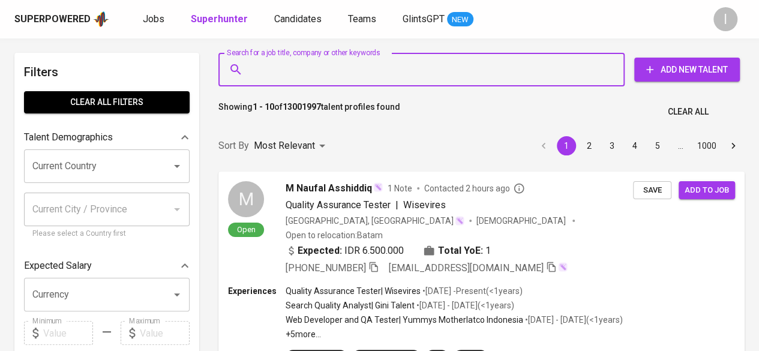 The image size is (759, 351). Describe the element at coordinates (350, 305) in the screenshot. I see `p: Search Quality Analyst | Gini Talent` at that location.